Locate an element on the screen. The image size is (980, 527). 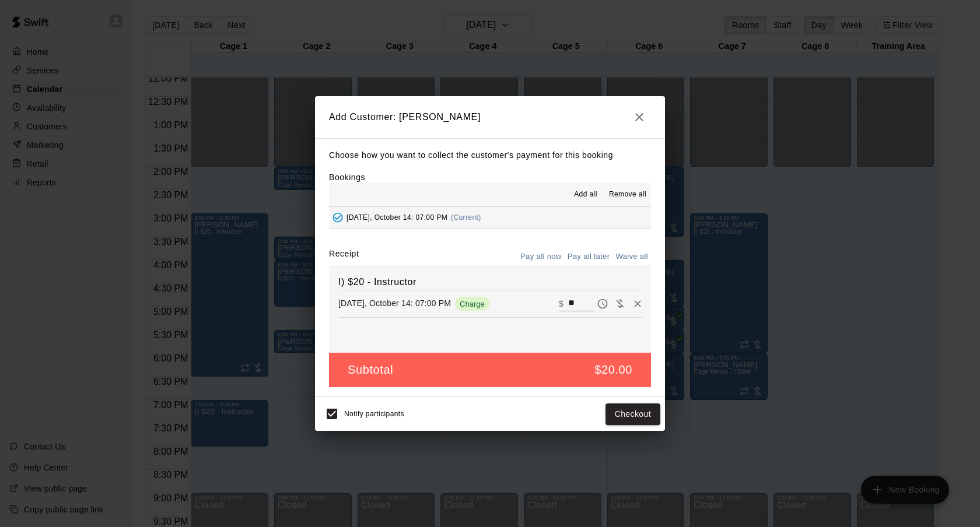
span: Pay later is located at coordinates (602, 303).